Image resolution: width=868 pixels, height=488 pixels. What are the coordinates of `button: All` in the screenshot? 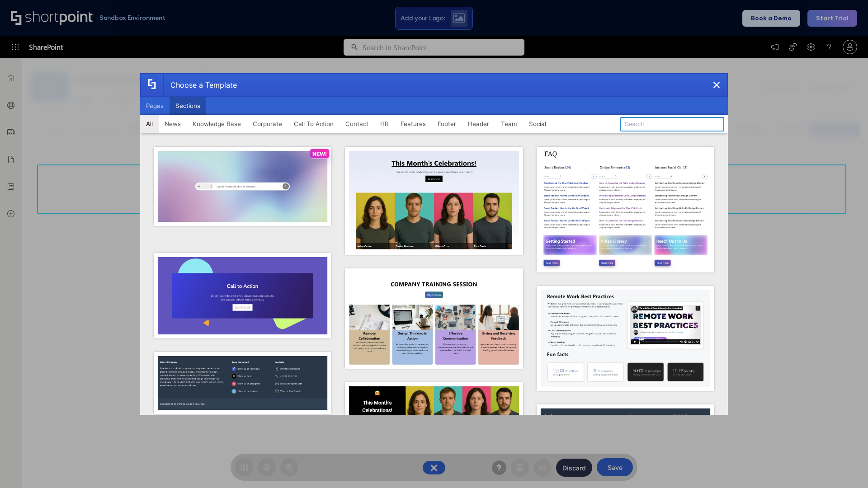 It's located at (149, 124).